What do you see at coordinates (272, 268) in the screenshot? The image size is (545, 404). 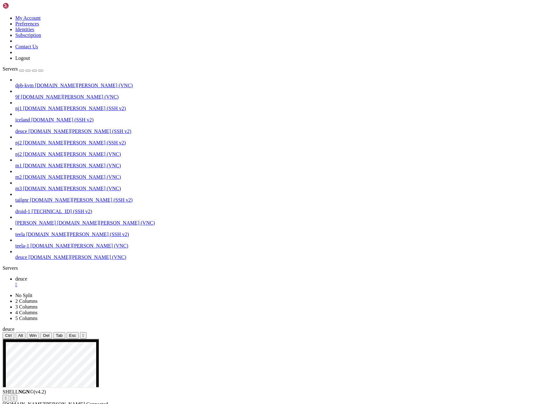 I see `div: Servers` at bounding box center [272, 268].